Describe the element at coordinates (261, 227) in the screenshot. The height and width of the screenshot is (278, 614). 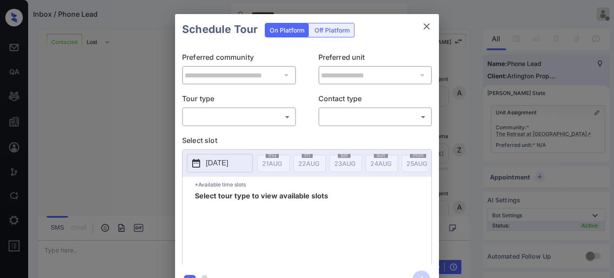
I see `span: Select tour type to view available slots` at that location.